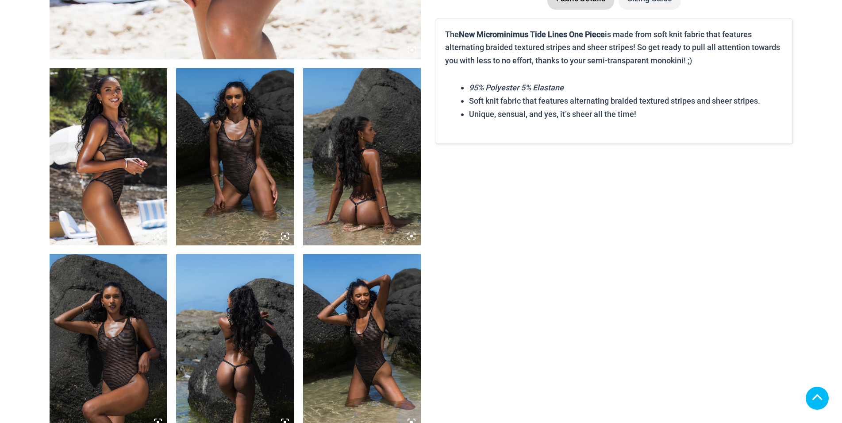 The width and height of the screenshot is (842, 423). What do you see at coordinates (516, 87) in the screenshot?
I see `em: 95% Polyester 5% Elastane` at bounding box center [516, 87].